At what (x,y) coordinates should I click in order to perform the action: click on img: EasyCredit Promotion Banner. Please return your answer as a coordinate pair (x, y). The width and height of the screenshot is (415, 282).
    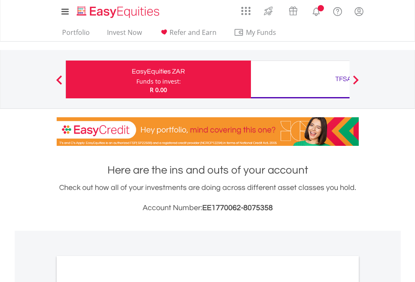
    Looking at the image, I should click on (208, 131).